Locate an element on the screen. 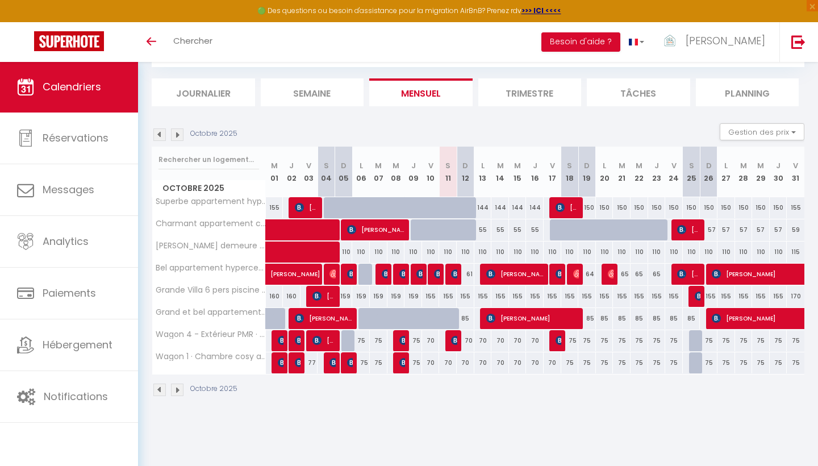  th: 16 is located at coordinates (535, 172).